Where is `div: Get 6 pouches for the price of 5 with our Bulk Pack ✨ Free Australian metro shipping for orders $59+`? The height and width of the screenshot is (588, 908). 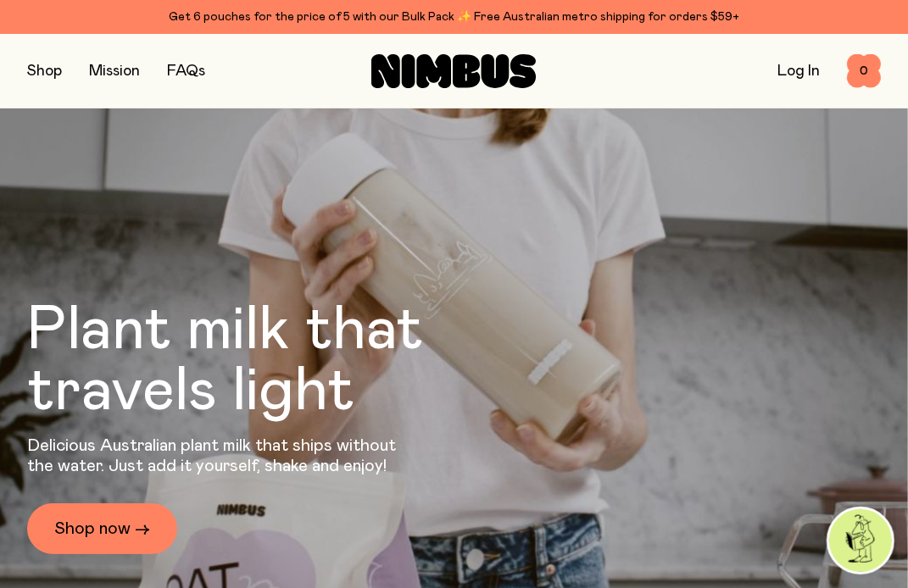
div: Get 6 pouches for the price of 5 with our Bulk Pack ✨ Free Australian metro shipping for orders $59+ is located at coordinates (454, 17).